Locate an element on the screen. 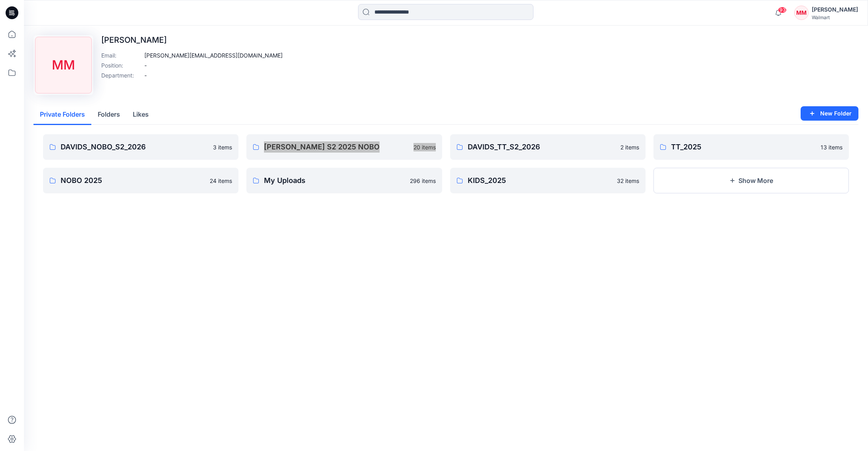 The image size is (868, 451). p: 3 items is located at coordinates (222, 147).